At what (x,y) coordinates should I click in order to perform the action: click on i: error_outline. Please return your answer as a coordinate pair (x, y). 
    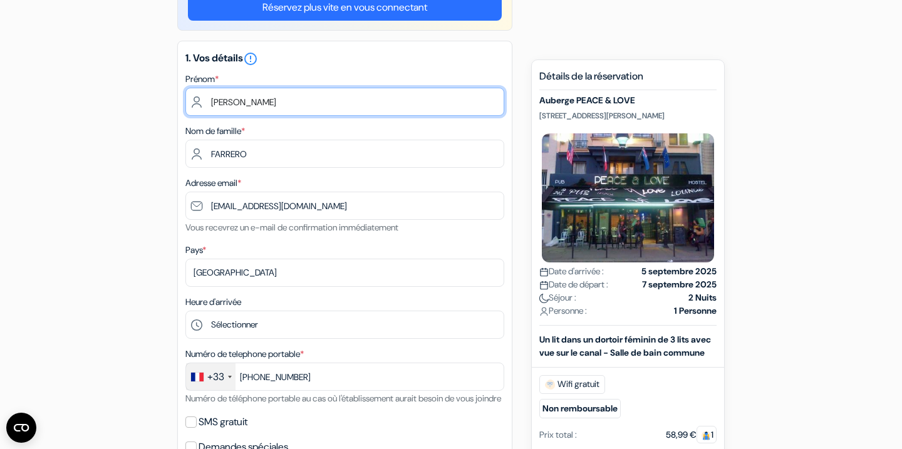
    Looking at the image, I should click on (251, 59).